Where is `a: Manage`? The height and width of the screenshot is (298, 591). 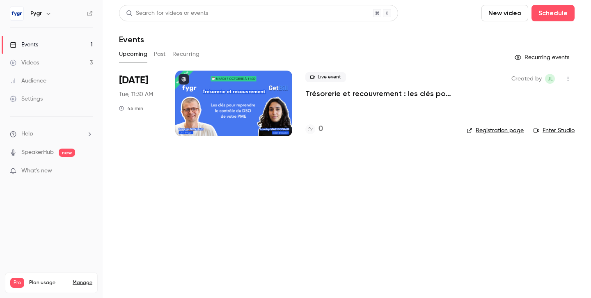 a: Manage is located at coordinates (82, 283).